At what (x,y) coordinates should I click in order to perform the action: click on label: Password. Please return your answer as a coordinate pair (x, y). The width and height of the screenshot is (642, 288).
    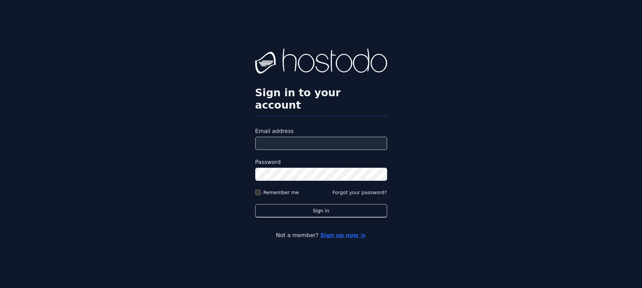
    Looking at the image, I should click on (321, 162).